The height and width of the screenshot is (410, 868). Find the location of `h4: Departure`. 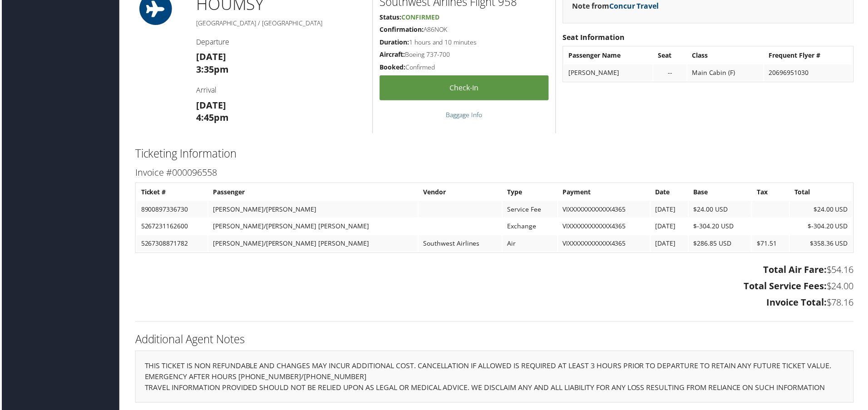

h4: Departure is located at coordinates (280, 42).